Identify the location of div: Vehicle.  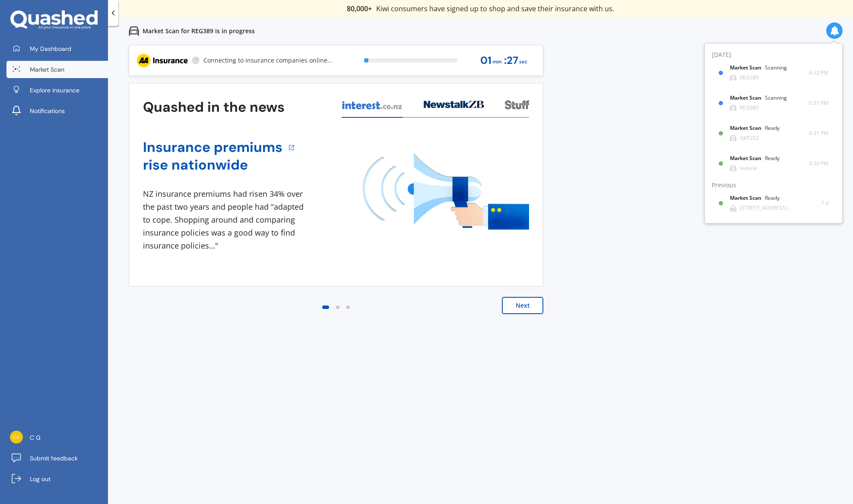
(748, 168).